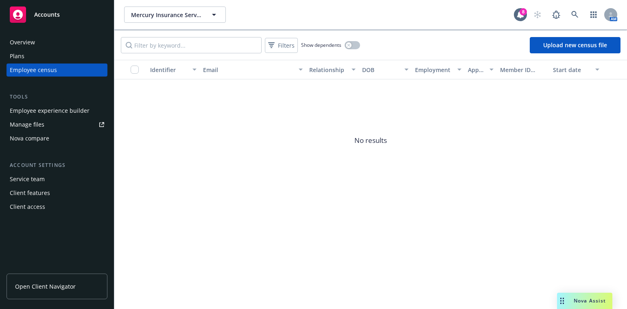 The height and width of the screenshot is (309, 627). I want to click on div: Overview, so click(22, 42).